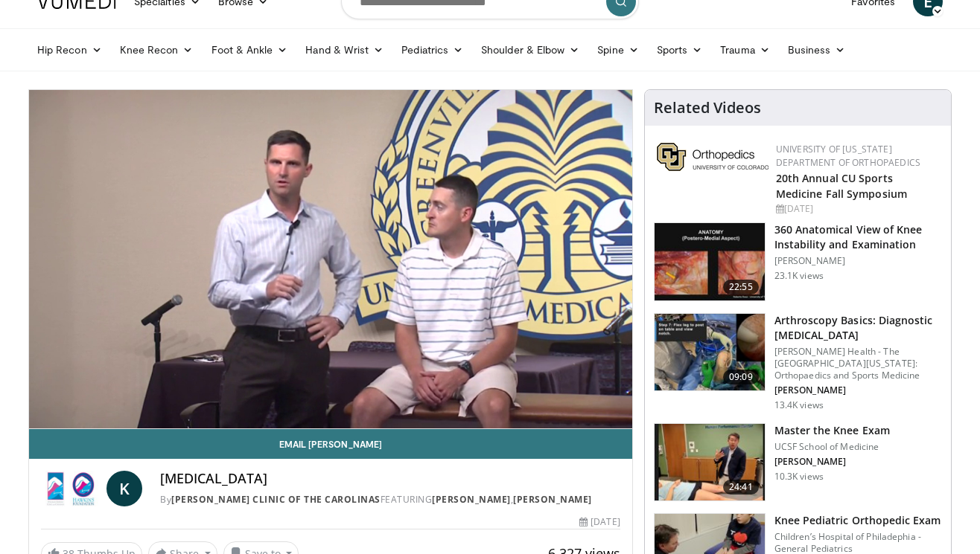 The width and height of the screenshot is (980, 554). Describe the element at coordinates (70, 489) in the screenshot. I see `img: Steadman Hawkins Clinic of the Carolinas` at that location.